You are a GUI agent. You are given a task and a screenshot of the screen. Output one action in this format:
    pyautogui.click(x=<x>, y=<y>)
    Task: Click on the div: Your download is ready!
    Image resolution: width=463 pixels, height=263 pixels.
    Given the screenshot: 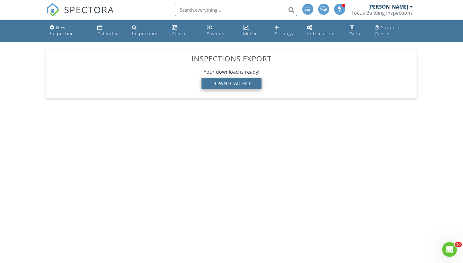 What is the action you would take?
    pyautogui.click(x=232, y=72)
    